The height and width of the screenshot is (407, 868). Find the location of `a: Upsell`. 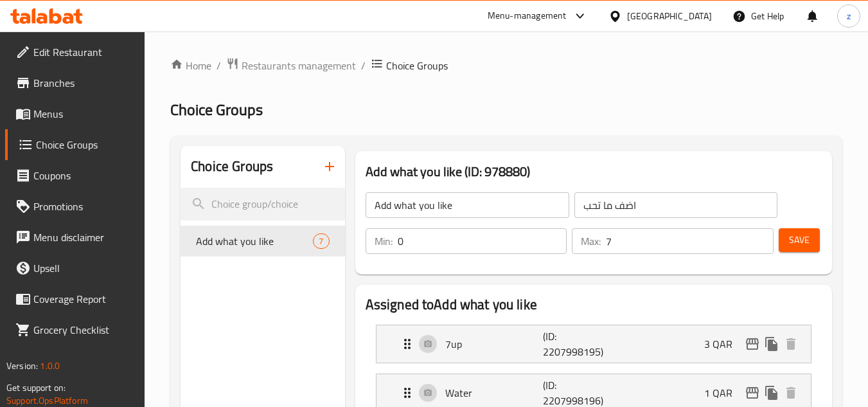

a: Upsell is located at coordinates (75, 268).